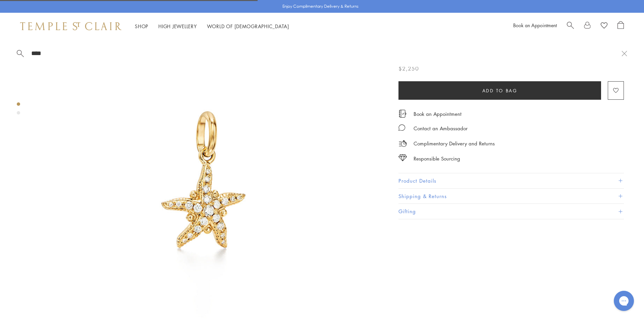 This screenshot has height=320, width=644. I want to click on a: Search, so click(571, 26).